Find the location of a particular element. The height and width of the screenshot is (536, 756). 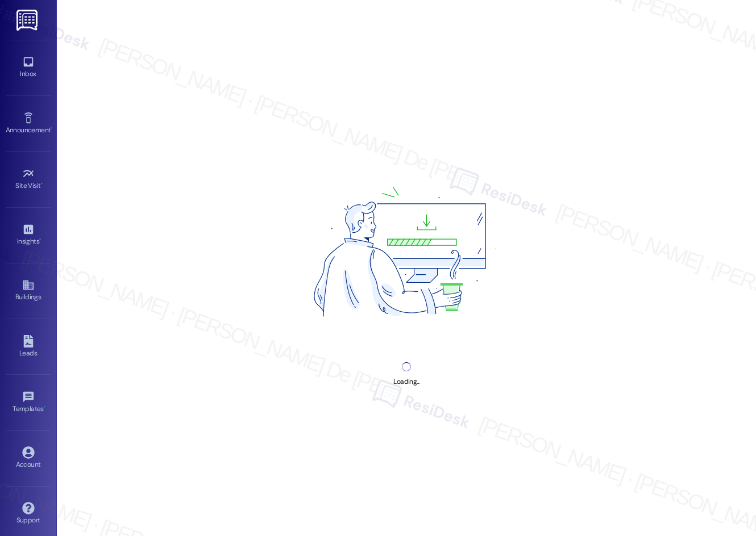

a: Account is located at coordinates (28, 458).